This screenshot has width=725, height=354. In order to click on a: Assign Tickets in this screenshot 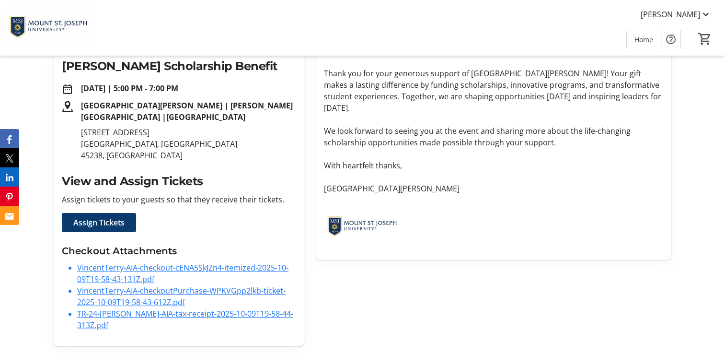, I will do `click(99, 222)`.